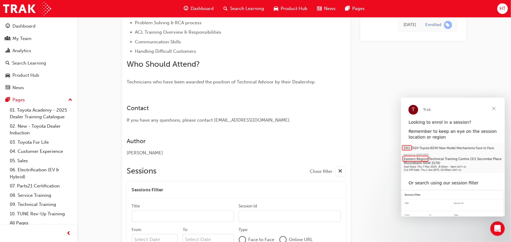 The image size is (511, 242). What do you see at coordinates (326, 8) in the screenshot?
I see `a: news-iconNews` at bounding box center [326, 8].